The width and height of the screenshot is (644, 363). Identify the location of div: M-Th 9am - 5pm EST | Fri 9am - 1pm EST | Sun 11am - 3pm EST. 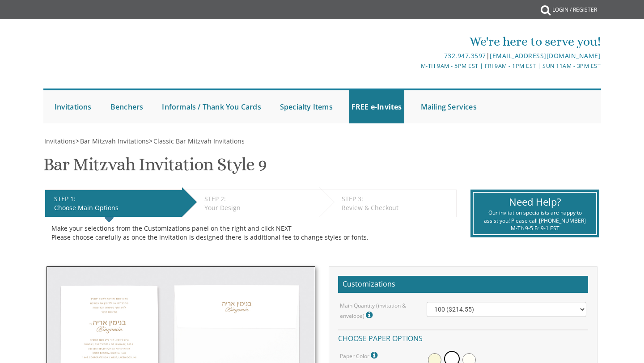
(415, 66).